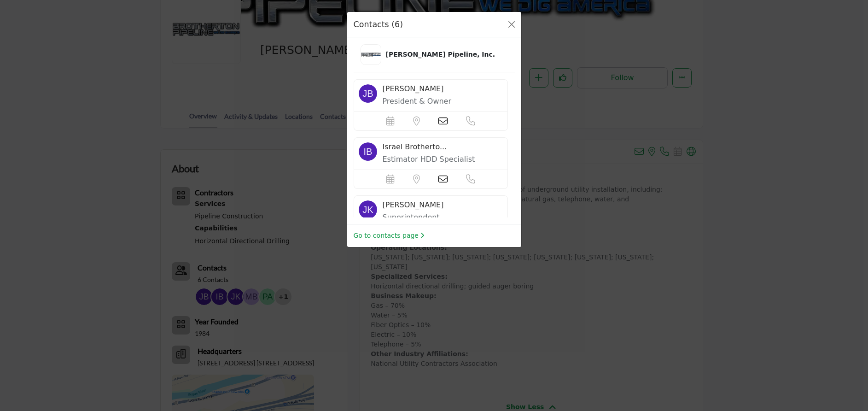 The height and width of the screenshot is (411, 868). What do you see at coordinates (368, 93) in the screenshot?
I see `img: Jim Brotherton` at bounding box center [368, 93].